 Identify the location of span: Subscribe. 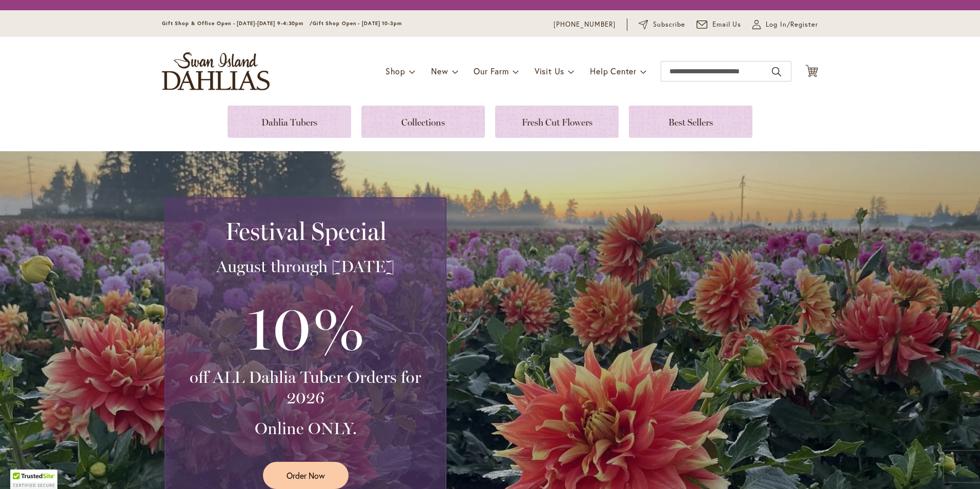
(669, 24).